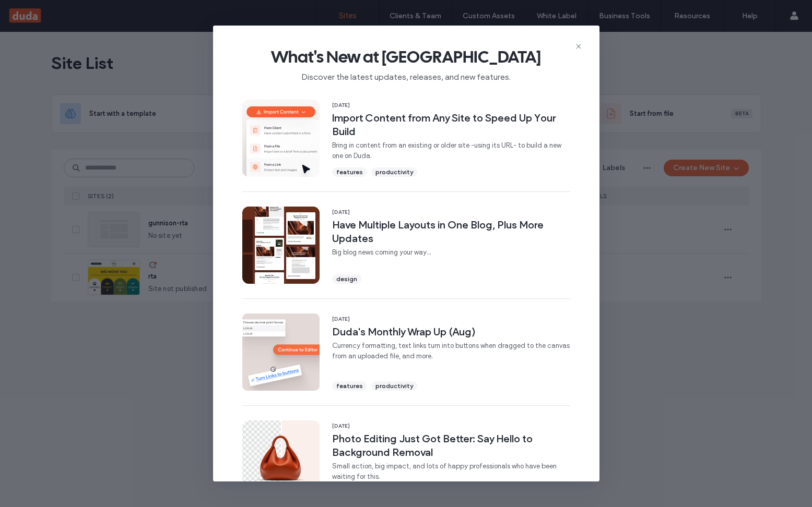  I want to click on span: Big blog news coming your way..., so click(451, 253).